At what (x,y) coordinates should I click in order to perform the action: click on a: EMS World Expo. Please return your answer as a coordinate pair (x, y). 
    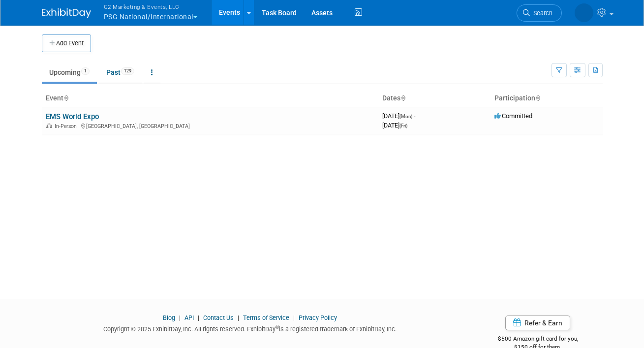
    Looking at the image, I should click on (72, 117).